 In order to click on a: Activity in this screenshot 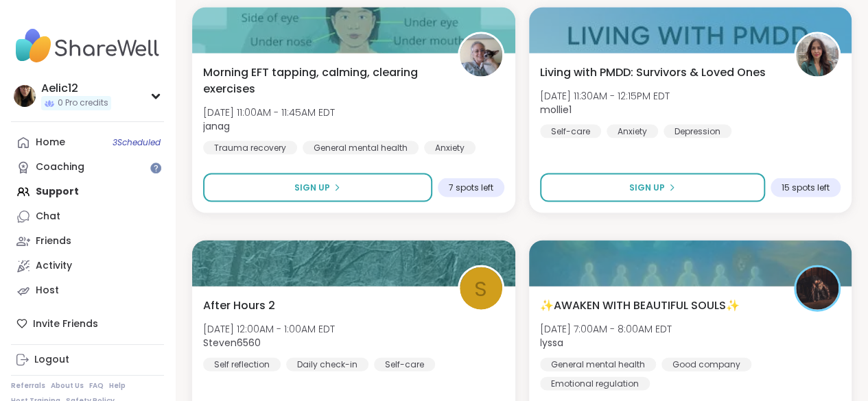, I will do `click(87, 266)`.